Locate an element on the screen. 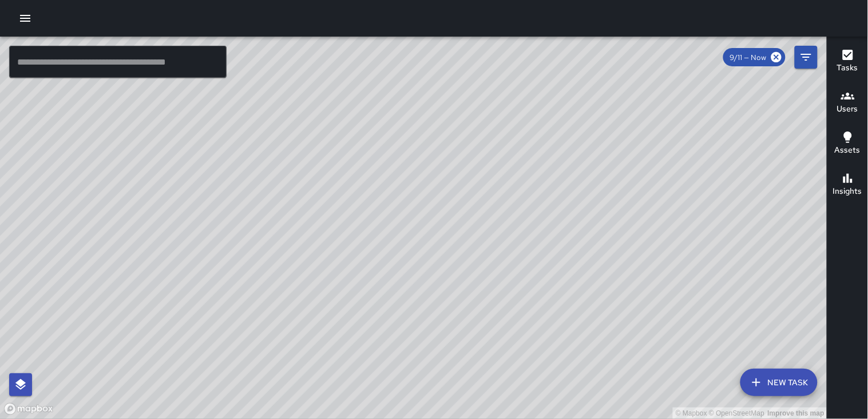 The width and height of the screenshot is (868, 419). button: New Task is located at coordinates (779, 383).